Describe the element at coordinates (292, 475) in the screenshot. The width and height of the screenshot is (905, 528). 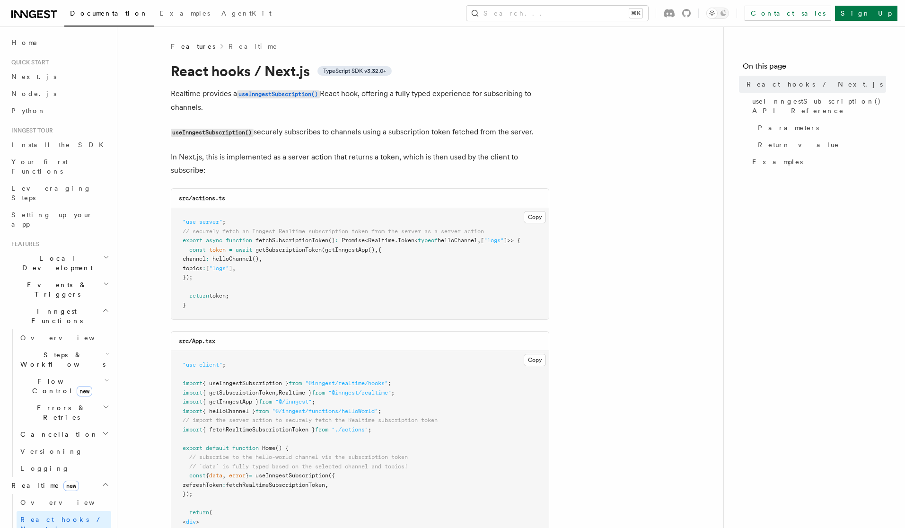
I see `span: useInngestSubscription` at that location.